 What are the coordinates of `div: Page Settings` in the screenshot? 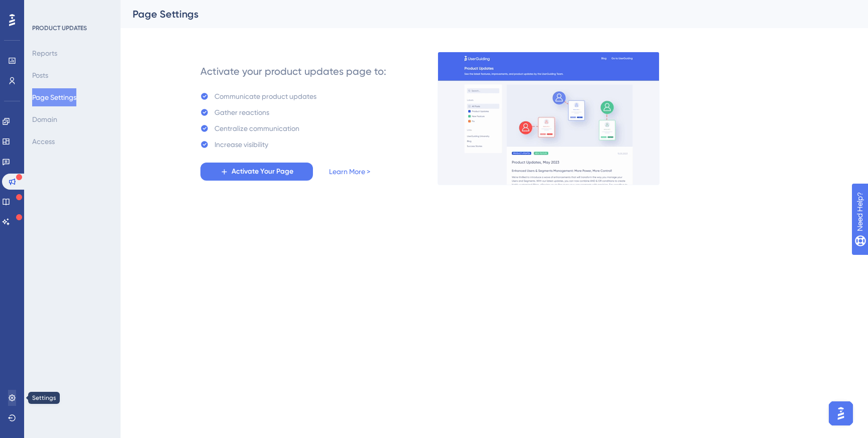 It's located at (482, 14).